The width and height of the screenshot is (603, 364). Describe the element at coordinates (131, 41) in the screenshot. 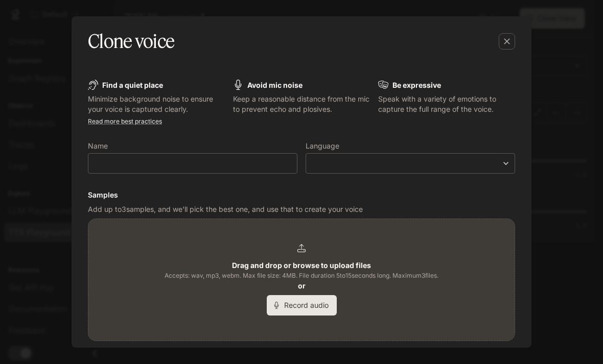

I see `h5: Clone voice` at that location.